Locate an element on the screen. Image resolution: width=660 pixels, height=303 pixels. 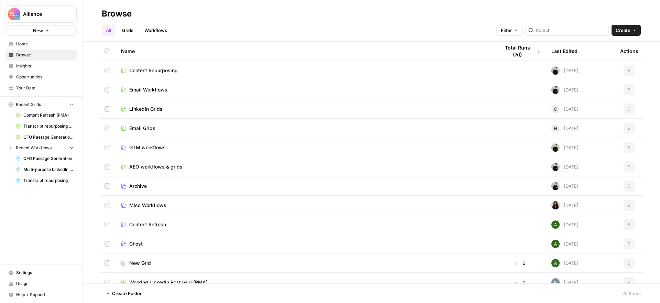
div: Browse is located at coordinates (116, 14).